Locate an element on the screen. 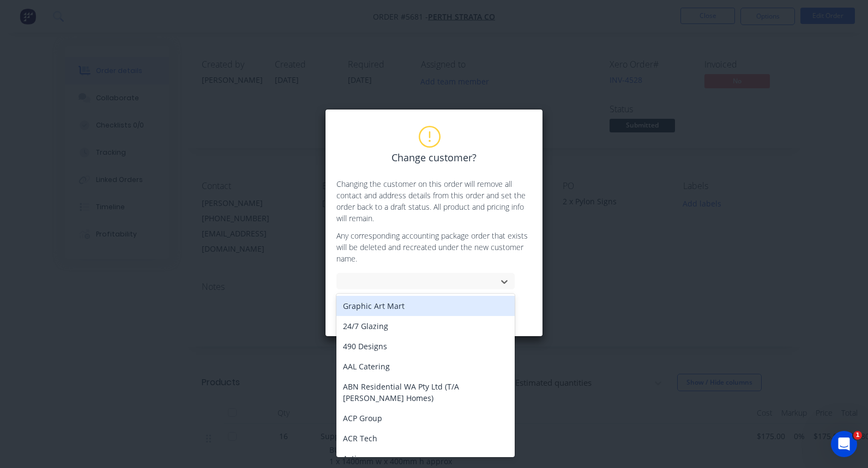 The image size is (868, 468). div: 24/7 Glazing is located at coordinates (425, 326).